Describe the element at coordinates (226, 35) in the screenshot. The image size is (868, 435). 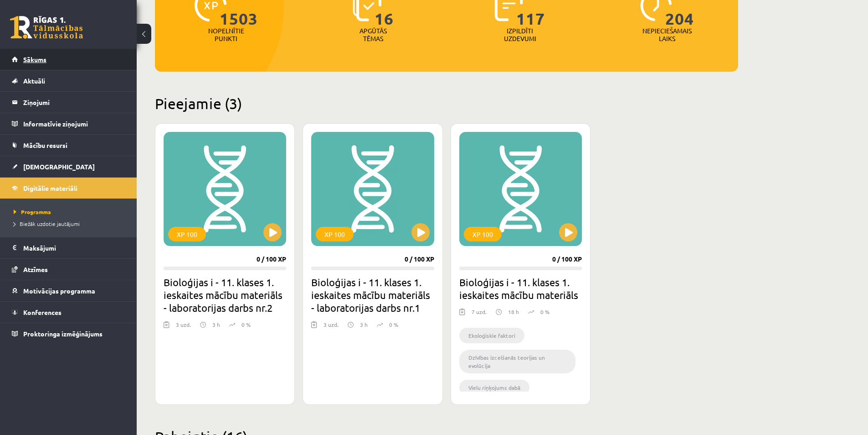
I see `p: Nopelnītie punkti` at that location.